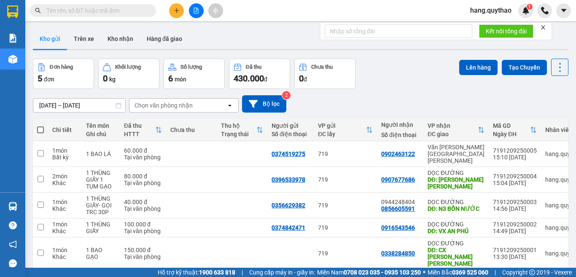 This screenshot has width=576, height=277. I want to click on span: Gửi:, so click(13, 12).